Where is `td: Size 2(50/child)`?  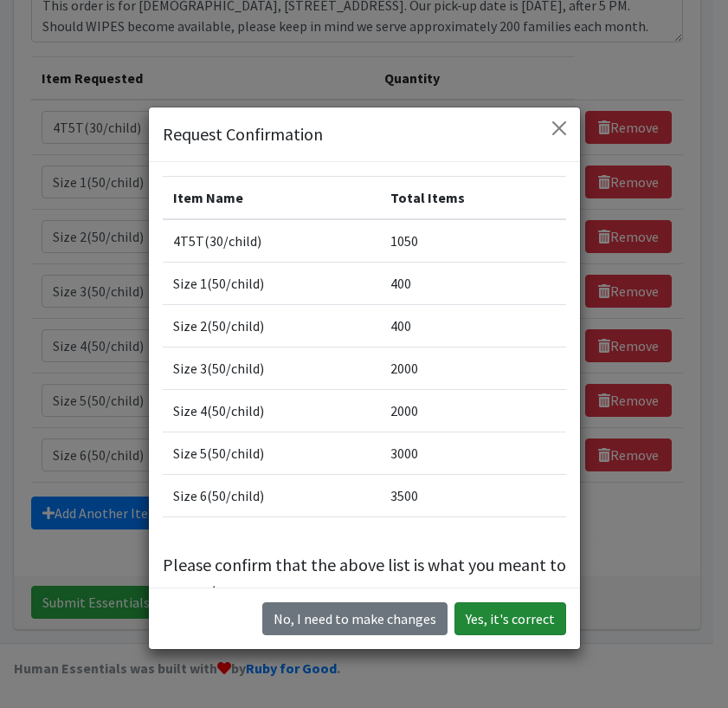 td: Size 2(50/child) is located at coordinates (272, 326).